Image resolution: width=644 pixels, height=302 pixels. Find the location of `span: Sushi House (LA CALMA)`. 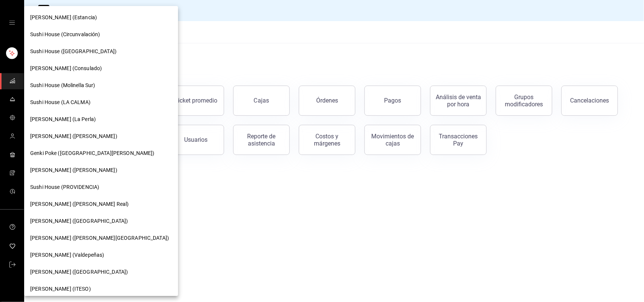

span: Sushi House (LA CALMA) is located at coordinates (60, 102).